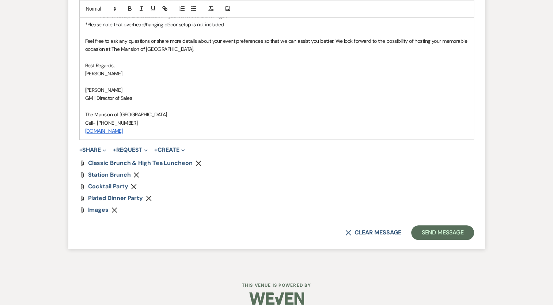 The width and height of the screenshot is (553, 305). I want to click on span: GM | Director of Sales, so click(109, 98).